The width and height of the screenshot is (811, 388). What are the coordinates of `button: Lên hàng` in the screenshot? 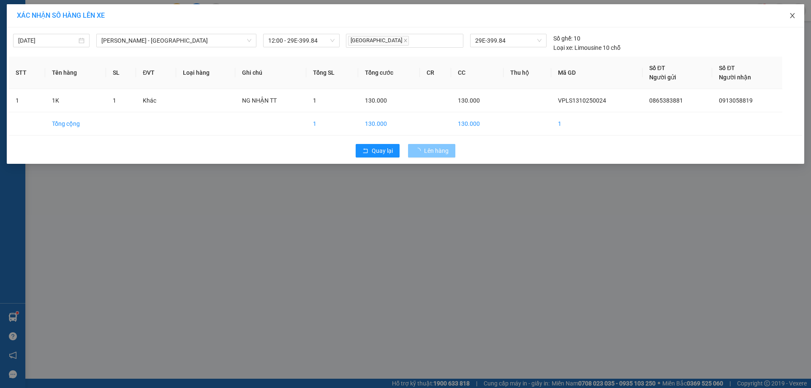 It's located at (432, 151).